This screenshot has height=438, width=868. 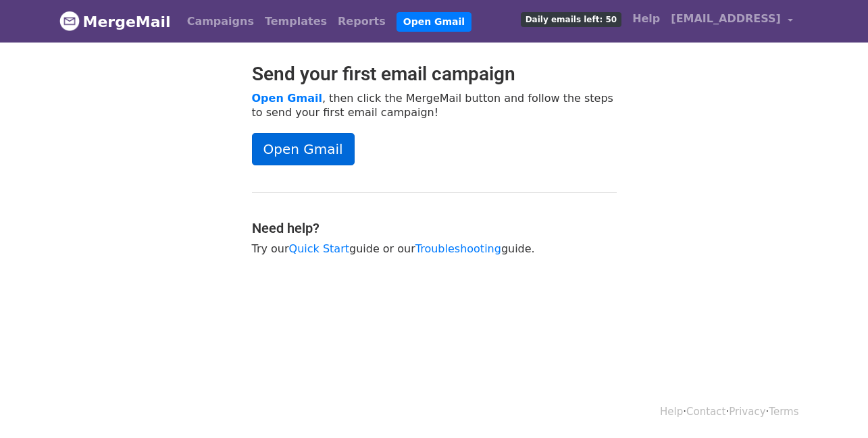 What do you see at coordinates (220, 22) in the screenshot?
I see `a: Campaigns` at bounding box center [220, 22].